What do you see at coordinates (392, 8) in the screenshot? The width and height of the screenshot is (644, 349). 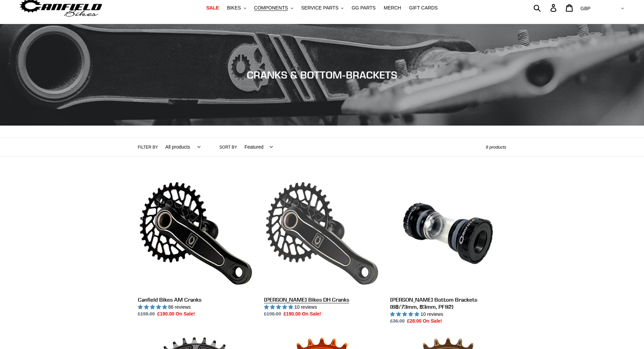 I see `a: MERCH` at bounding box center [392, 8].